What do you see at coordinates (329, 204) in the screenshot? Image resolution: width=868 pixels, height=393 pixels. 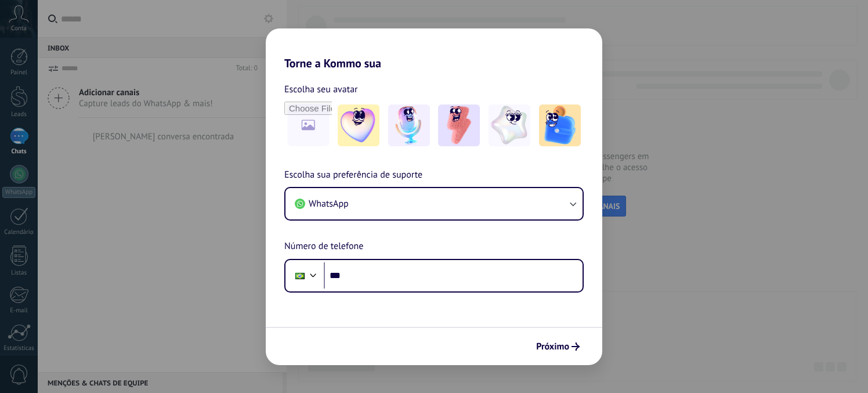 I see `span: WhatsApp` at bounding box center [329, 204].